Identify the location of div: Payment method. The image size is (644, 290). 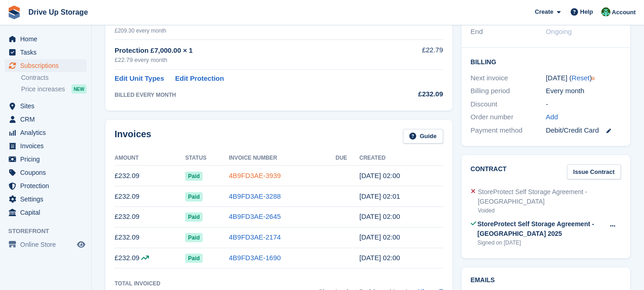
(508, 130).